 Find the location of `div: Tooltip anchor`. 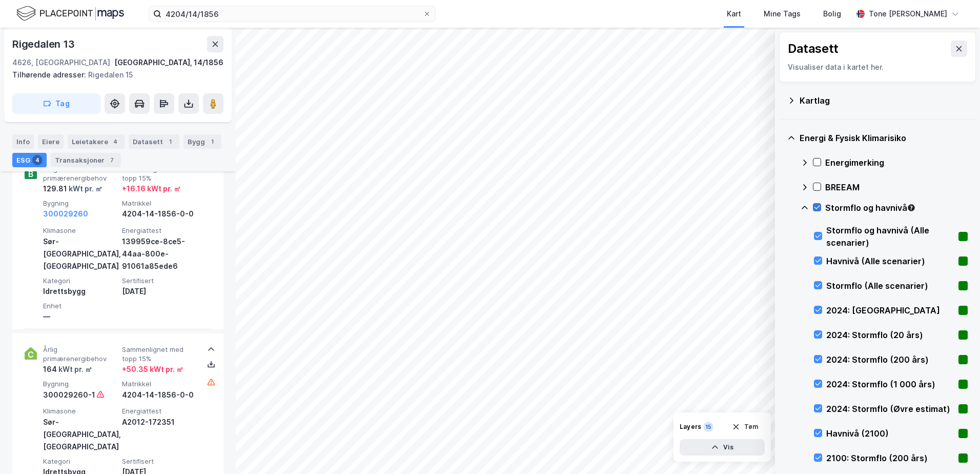

div: Tooltip anchor is located at coordinates (911, 208).